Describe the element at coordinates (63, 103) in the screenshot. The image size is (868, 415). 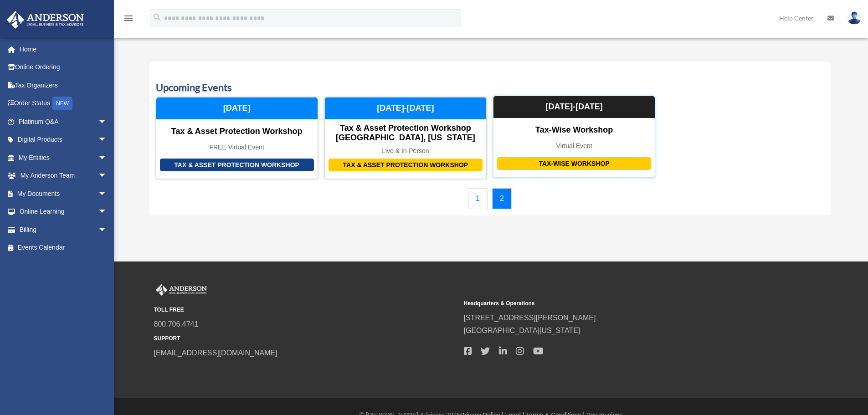
I see `div: NEW` at that location.